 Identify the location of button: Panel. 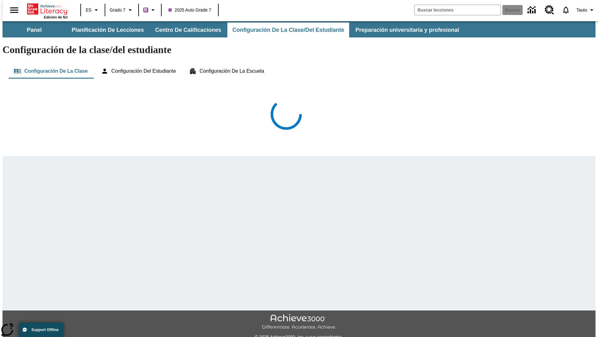
(34, 30).